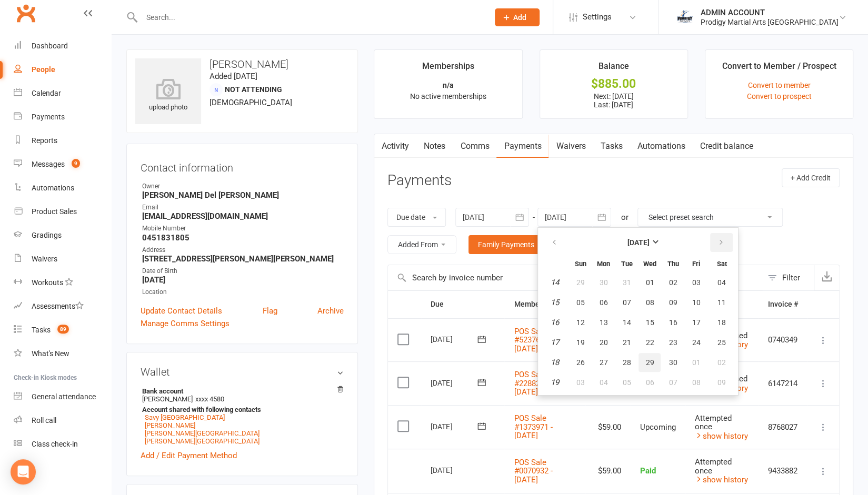 The image size is (868, 495). I want to click on span: 25, so click(722, 342).